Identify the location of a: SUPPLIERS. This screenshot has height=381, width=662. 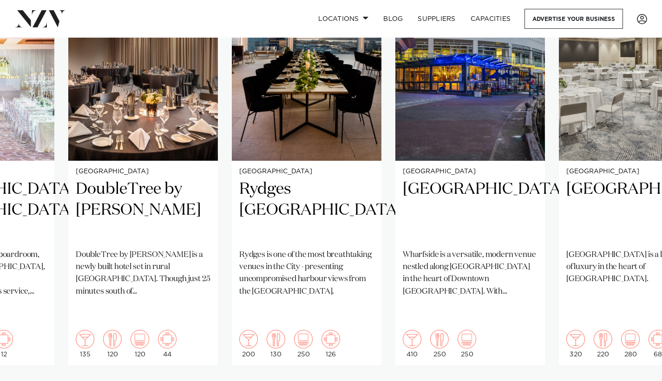
(437, 19).